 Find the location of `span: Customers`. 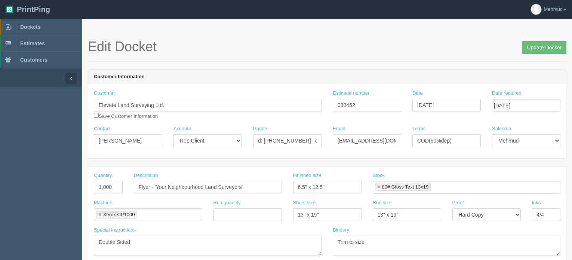

span: Customers is located at coordinates (34, 60).